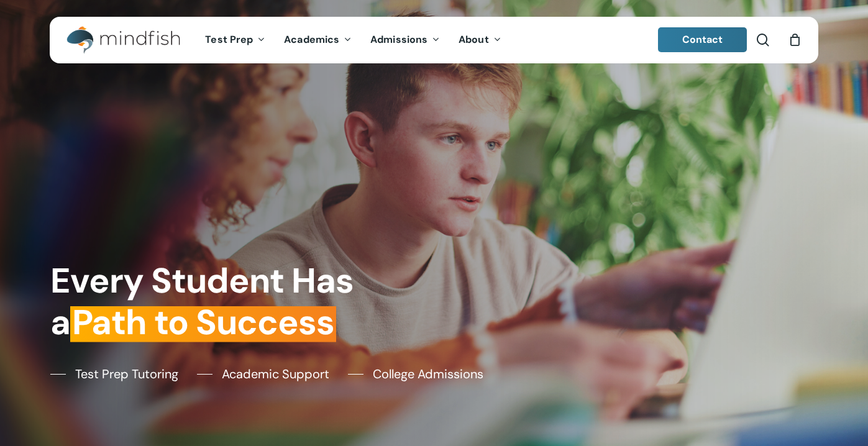 This screenshot has width=868, height=446. Describe the element at coordinates (127, 374) in the screenshot. I see `span: Test Prep Tutoring` at that location.